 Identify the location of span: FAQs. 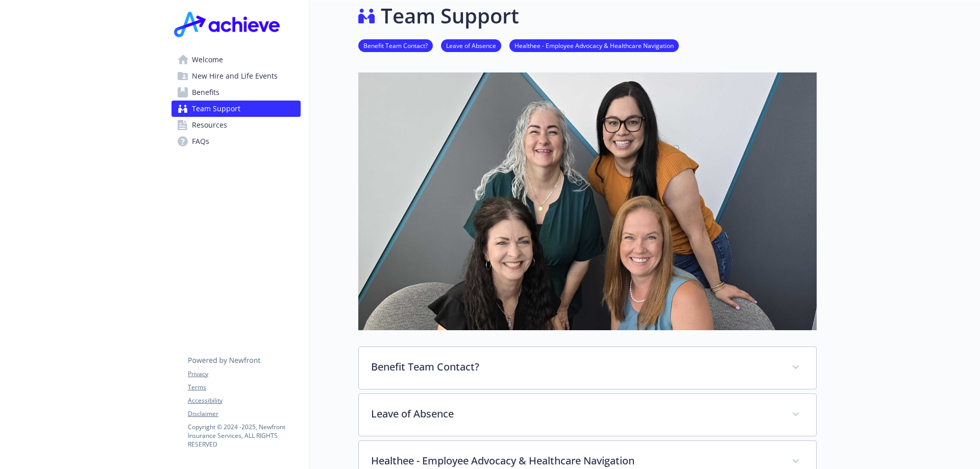
(200, 141).